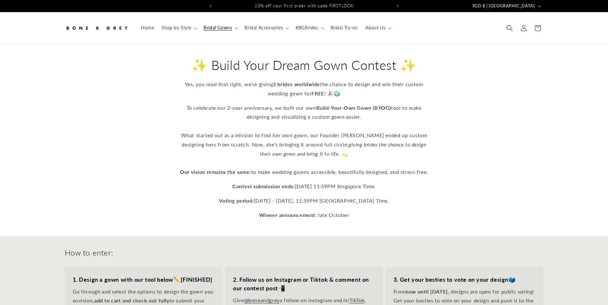  What do you see at coordinates (132, 300) in the screenshot?
I see `strong: add to cart and check out fully` at bounding box center [132, 300].